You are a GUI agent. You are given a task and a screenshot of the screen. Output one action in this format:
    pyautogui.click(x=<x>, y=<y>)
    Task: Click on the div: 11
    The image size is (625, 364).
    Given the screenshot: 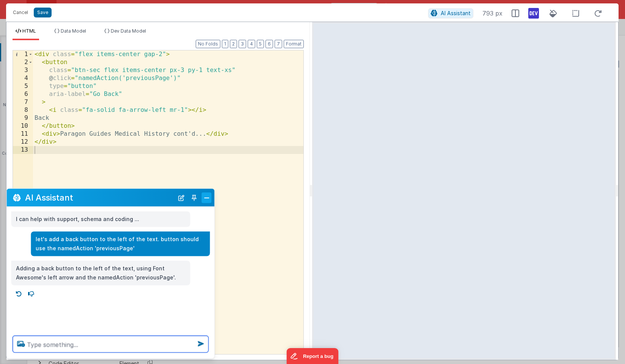 What is the action you would take?
    pyautogui.click(x=23, y=134)
    